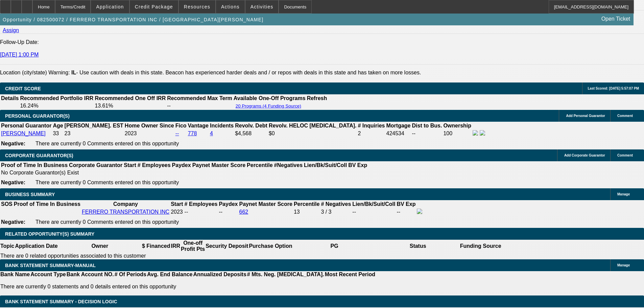 This screenshot has height=308, width=644. Describe the element at coordinates (406, 204) in the screenshot. I see `b: BV Exp` at that location.